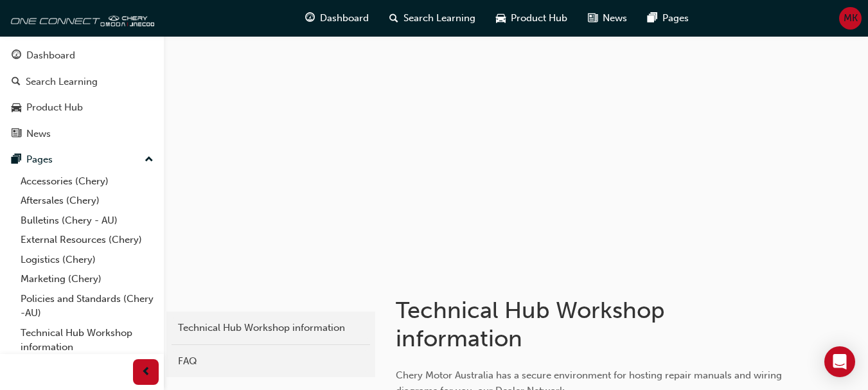 This screenshot has height=390, width=868. I want to click on a: FAQ, so click(271, 361).